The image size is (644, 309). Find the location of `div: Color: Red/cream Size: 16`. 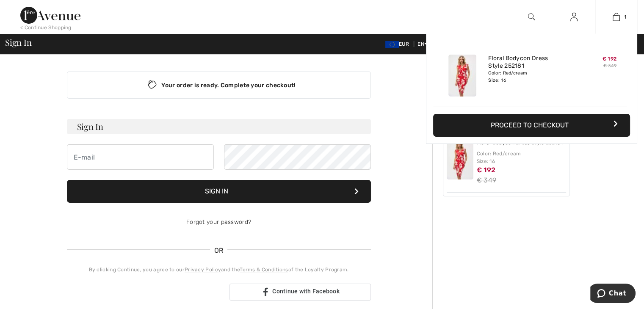

div: Color: Red/cream Size: 16 is located at coordinates (530, 76).